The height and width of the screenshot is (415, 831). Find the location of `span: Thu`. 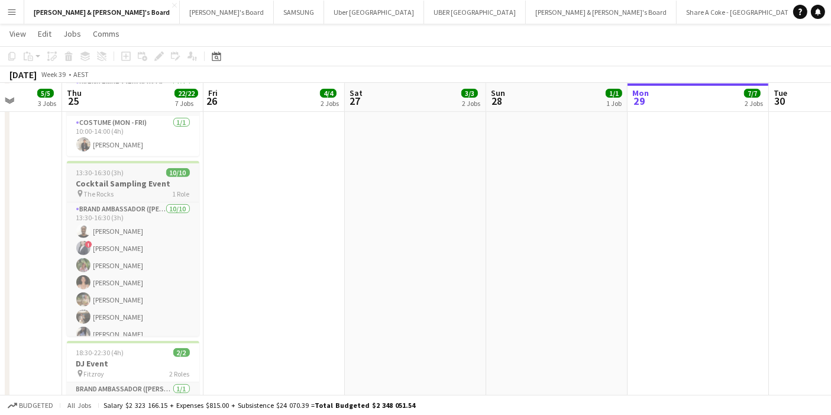

span: Thu is located at coordinates (74, 93).